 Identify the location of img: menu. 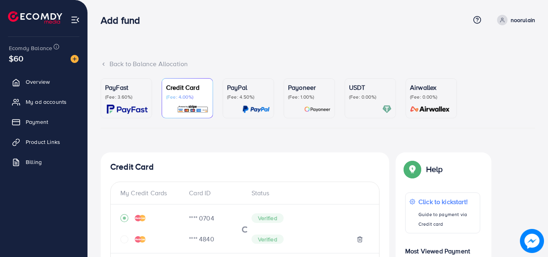
(75, 20).